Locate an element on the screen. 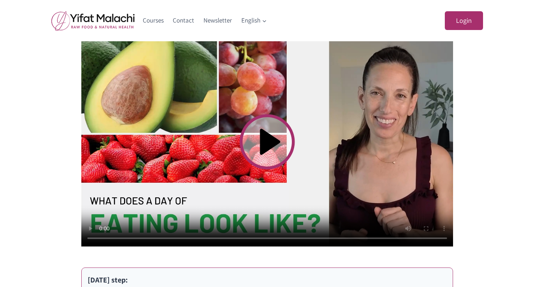 Image resolution: width=534 pixels, height=287 pixels. a: Courses is located at coordinates (153, 21).